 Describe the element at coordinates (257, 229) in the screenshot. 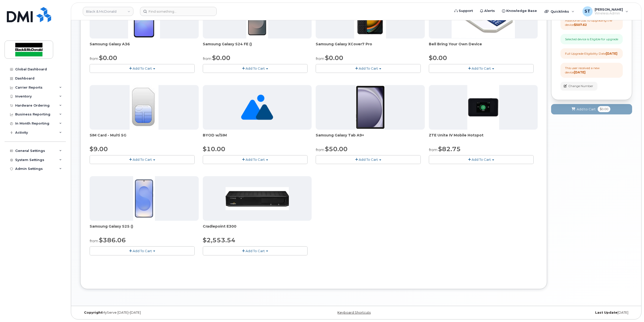

I see `span: Cradlepoint E300` at that location.